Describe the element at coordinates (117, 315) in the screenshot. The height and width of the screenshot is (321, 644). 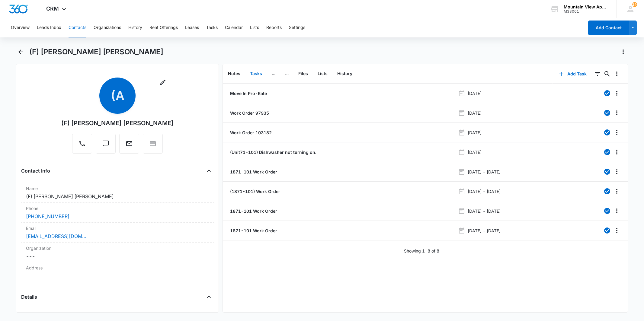
I see `label: Lead Source` at that location.